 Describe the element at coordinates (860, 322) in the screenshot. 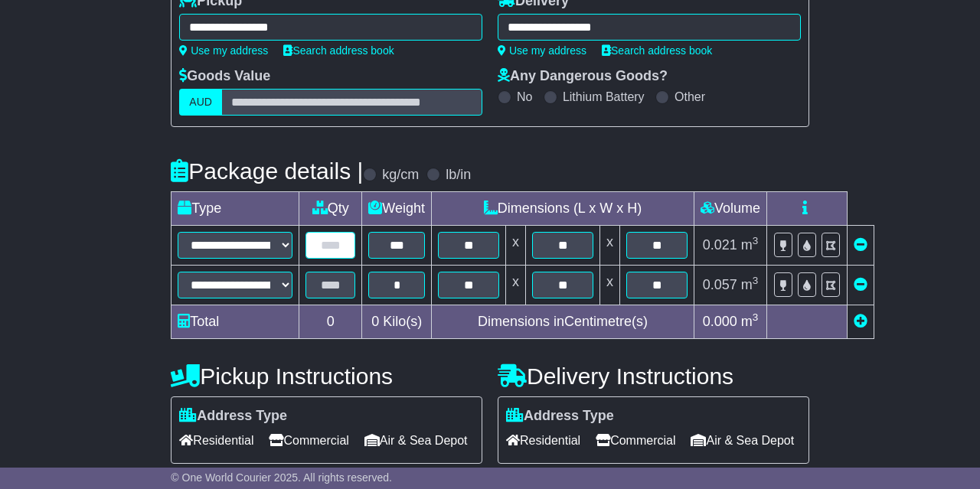

I see `a: Add new item` at that location.